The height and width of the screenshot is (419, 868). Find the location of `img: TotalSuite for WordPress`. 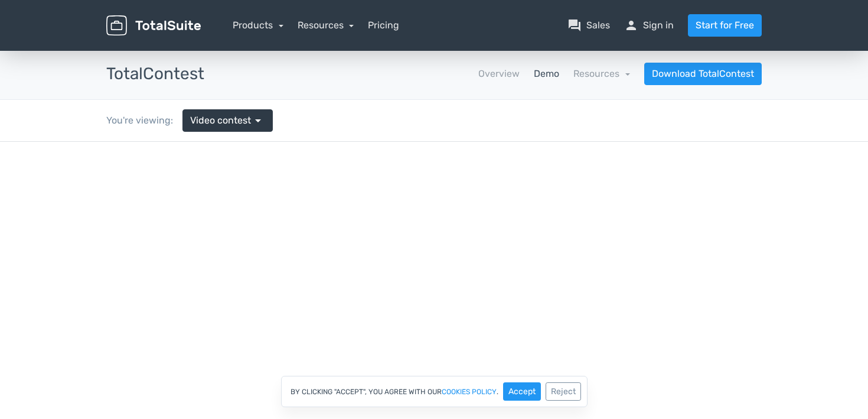

img: TotalSuite for WordPress is located at coordinates (153, 26).